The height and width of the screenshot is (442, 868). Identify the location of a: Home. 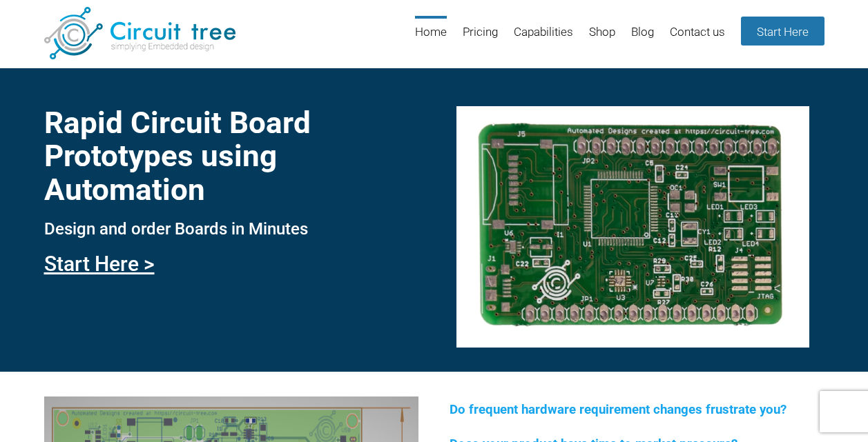
(431, 38).